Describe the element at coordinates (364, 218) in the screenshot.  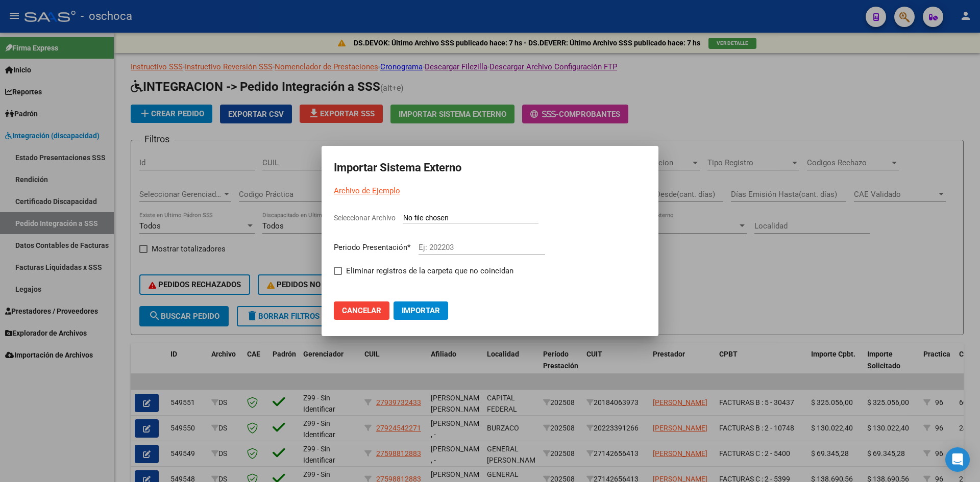
I see `span: Seleccionar Archivo` at that location.